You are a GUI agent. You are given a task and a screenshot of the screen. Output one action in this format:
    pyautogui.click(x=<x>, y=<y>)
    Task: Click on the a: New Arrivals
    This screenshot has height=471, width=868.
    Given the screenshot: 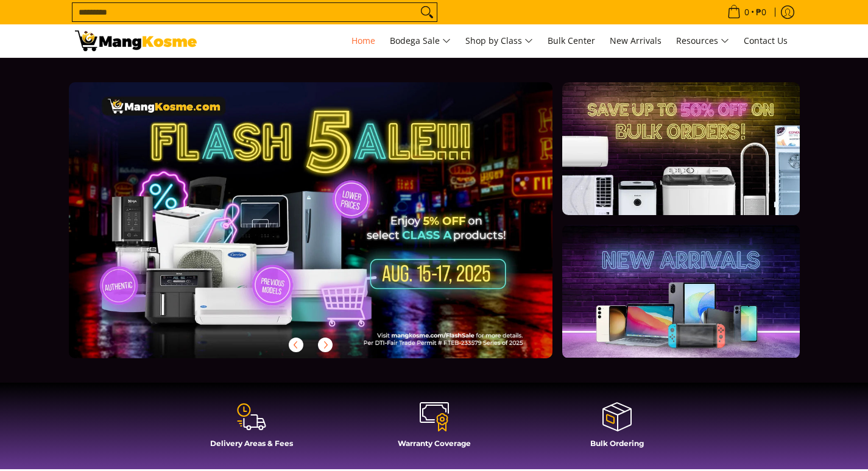 What is the action you would take?
    pyautogui.click(x=635, y=40)
    